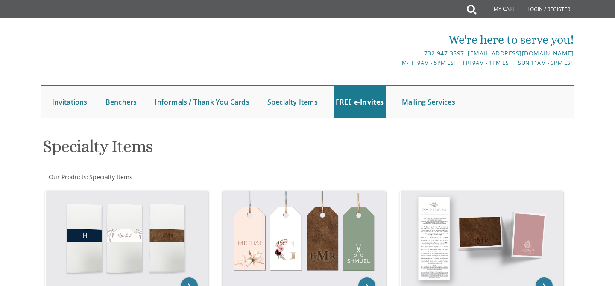  Describe the element at coordinates (444, 53) in the screenshot. I see `a: 732.947.3597` at that location.